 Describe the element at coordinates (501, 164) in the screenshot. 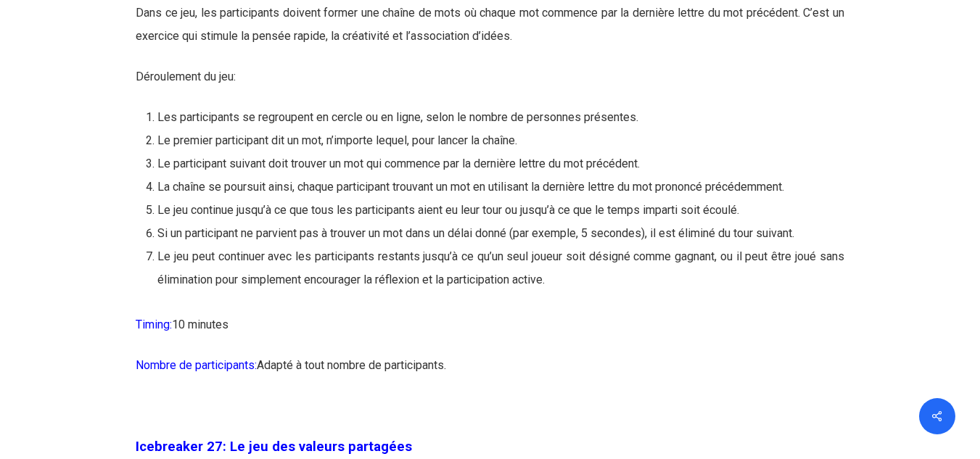

I see `li: Le participant suivant doit trouver un mot qui commence par la dernière lettre du mot précédent.` at that location.